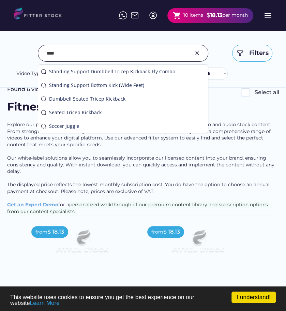 Image resolution: width=286 pixels, height=311 pixels. What do you see at coordinates (127, 85) in the screenshot?
I see `div: Standing Support Bottom Kick (Wide Feet)` at bounding box center [127, 85].